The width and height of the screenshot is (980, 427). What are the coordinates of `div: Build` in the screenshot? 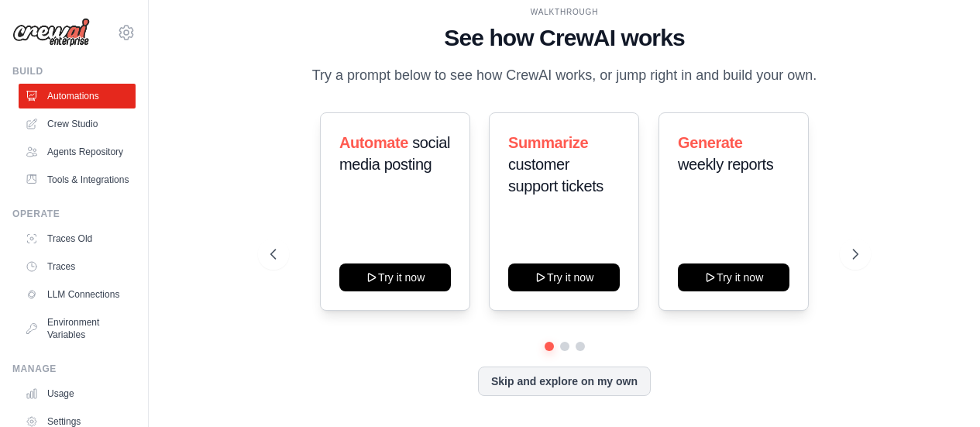 It's located at (74, 71).